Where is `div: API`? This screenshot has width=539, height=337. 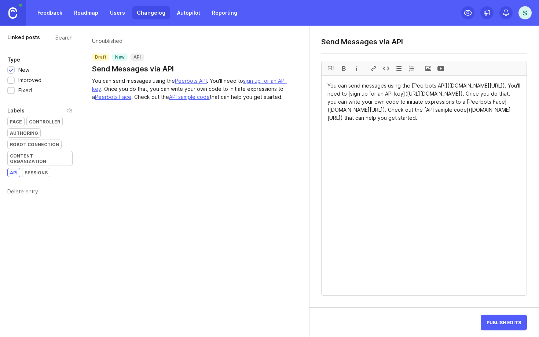 div: API is located at coordinates (14, 173).